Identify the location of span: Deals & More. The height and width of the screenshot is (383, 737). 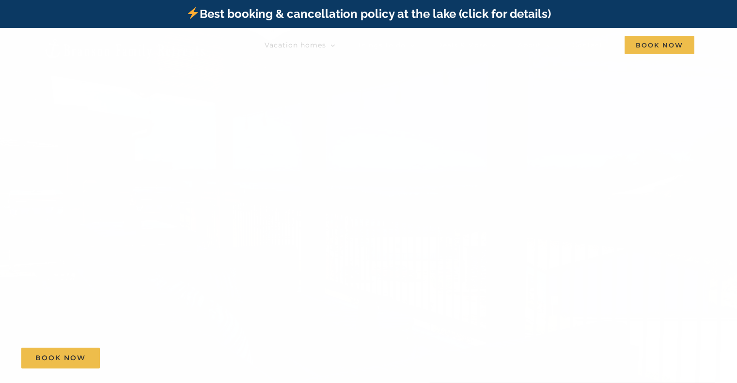
(462, 45).